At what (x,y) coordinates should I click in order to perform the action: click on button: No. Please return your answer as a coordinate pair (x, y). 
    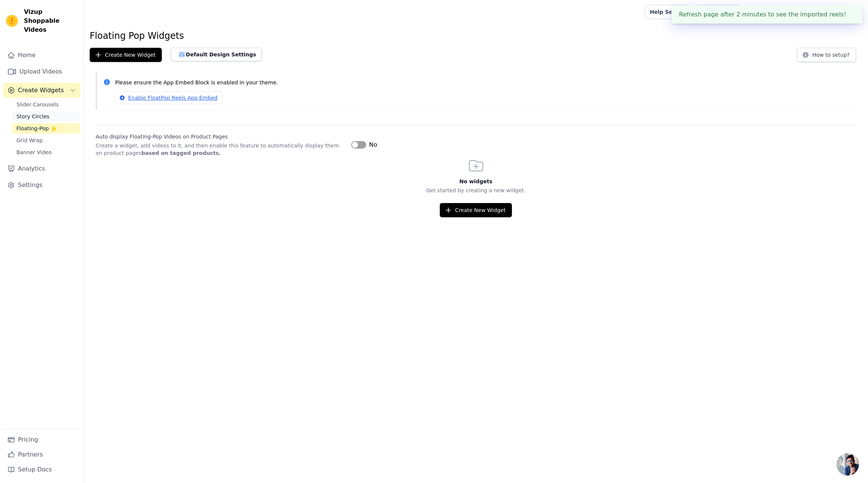
    Looking at the image, I should click on (364, 145).